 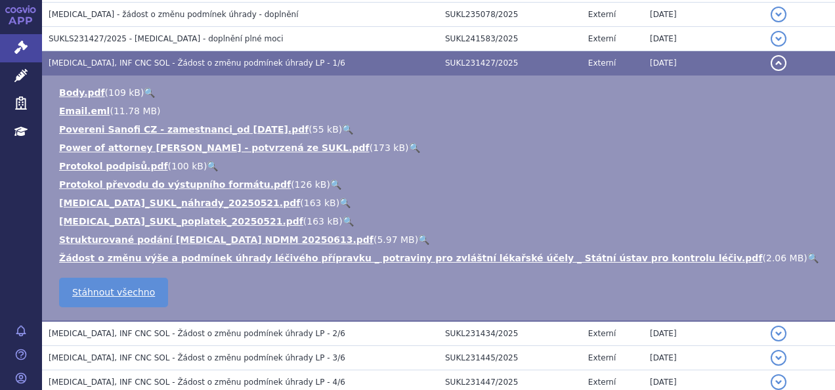 What do you see at coordinates (510, 334) in the screenshot?
I see `td: SUKL231434/2025` at bounding box center [510, 334].